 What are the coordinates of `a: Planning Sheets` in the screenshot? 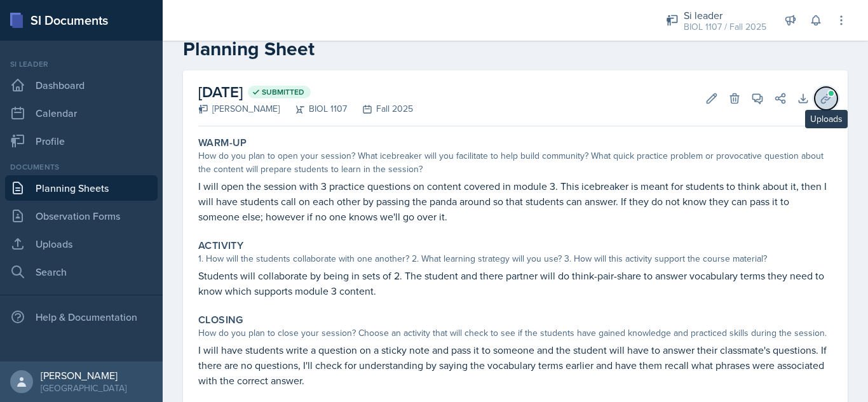 It's located at (81, 188).